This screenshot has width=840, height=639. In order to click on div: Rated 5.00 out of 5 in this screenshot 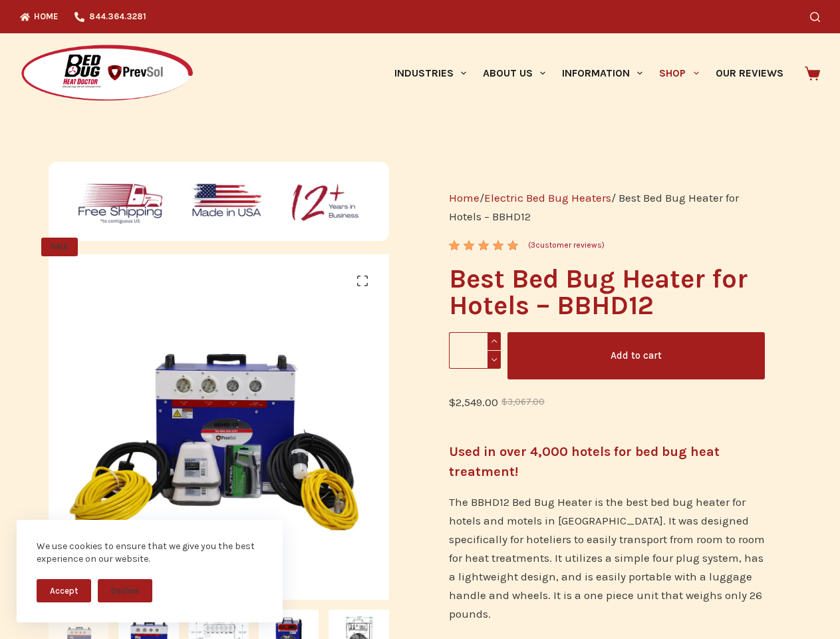, I will do `click(484, 245)`.